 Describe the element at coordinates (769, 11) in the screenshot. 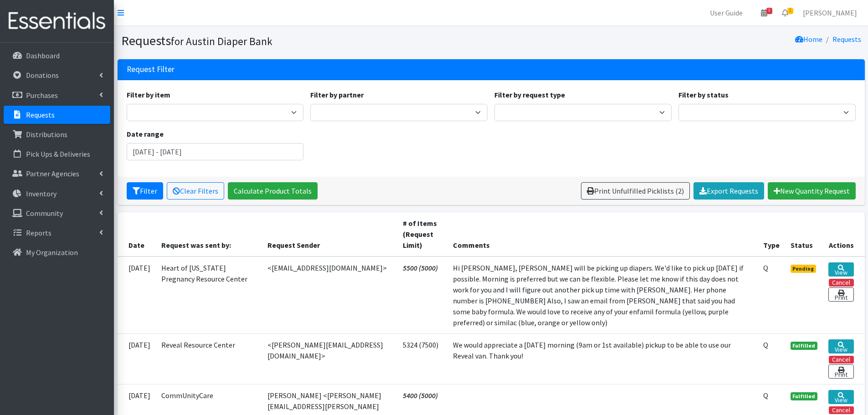

I see `span: 9` at that location.